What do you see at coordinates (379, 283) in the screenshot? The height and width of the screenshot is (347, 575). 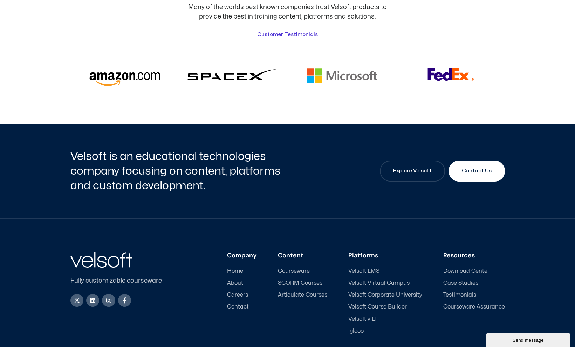 I see `span: Velsoft Virtual Campus` at bounding box center [379, 283].